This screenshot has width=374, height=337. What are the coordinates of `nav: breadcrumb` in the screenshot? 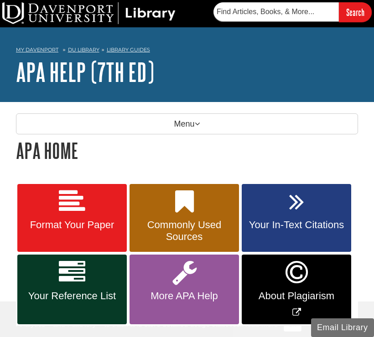 It's located at (187, 51).